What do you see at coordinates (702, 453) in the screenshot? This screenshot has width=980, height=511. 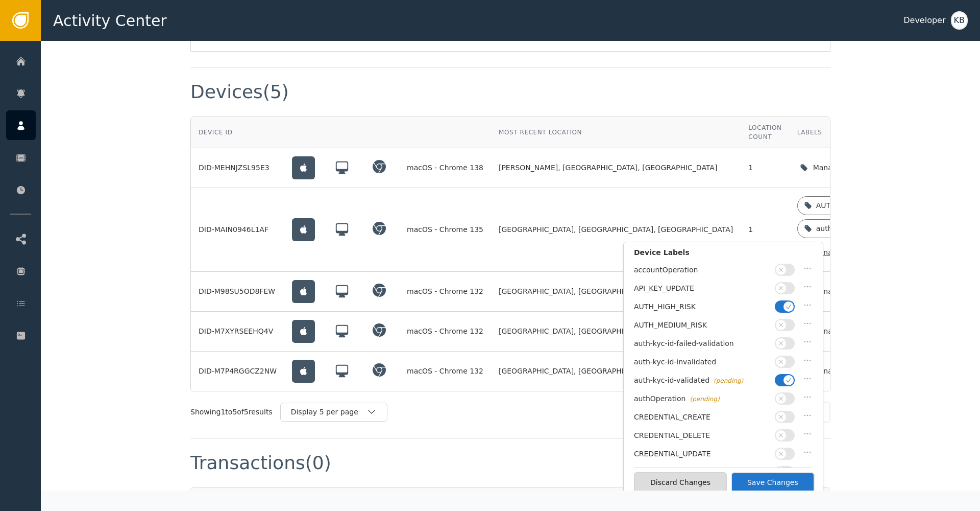 I see `div: CREDENTIAL_UPDATE` at bounding box center [702, 453].